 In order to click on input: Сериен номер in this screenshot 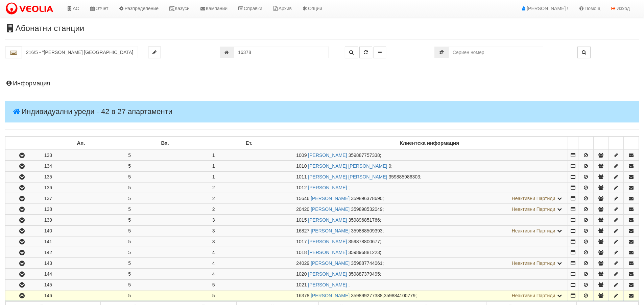, I will do `click(496, 52)`.